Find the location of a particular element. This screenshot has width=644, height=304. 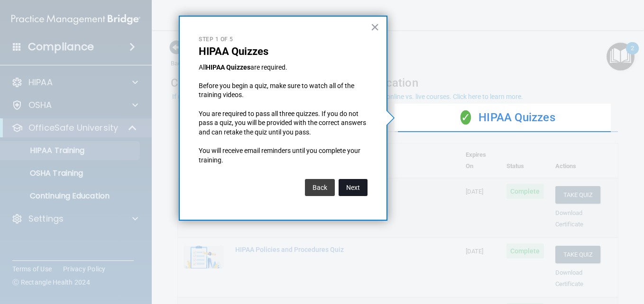

button: Back is located at coordinates (319, 188).